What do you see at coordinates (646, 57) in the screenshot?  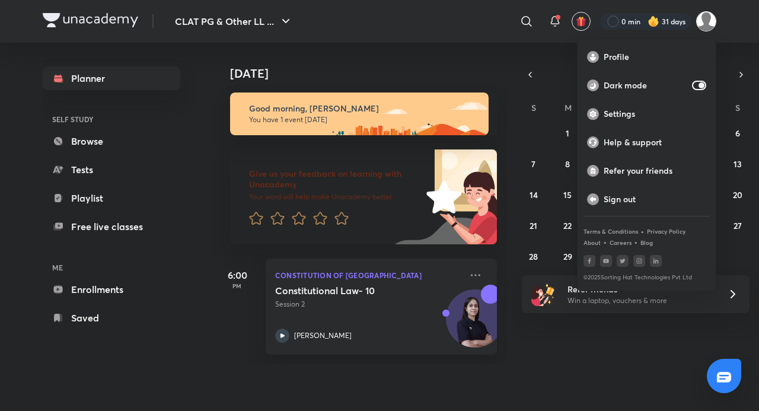 I see `a: Profile` at bounding box center [646, 57].